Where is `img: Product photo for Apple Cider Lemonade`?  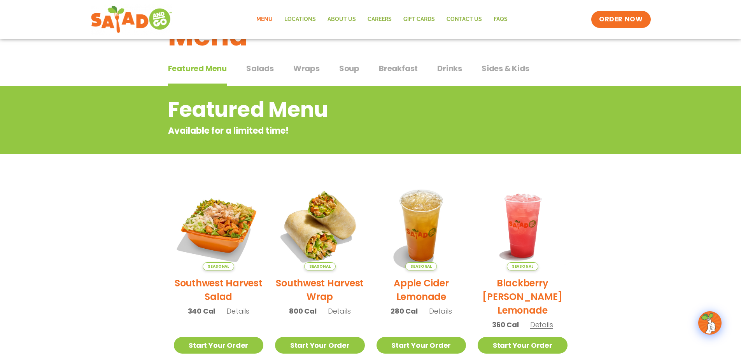 img: Product photo for Apple Cider Lemonade is located at coordinates (421, 226).